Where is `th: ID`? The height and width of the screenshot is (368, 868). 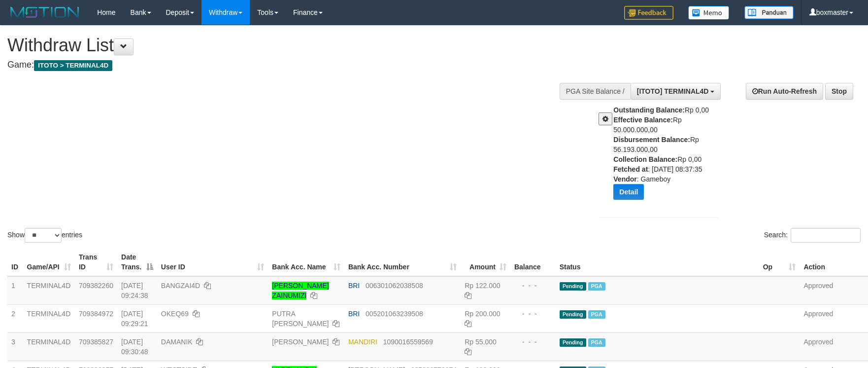 th: ID is located at coordinates (15, 262).